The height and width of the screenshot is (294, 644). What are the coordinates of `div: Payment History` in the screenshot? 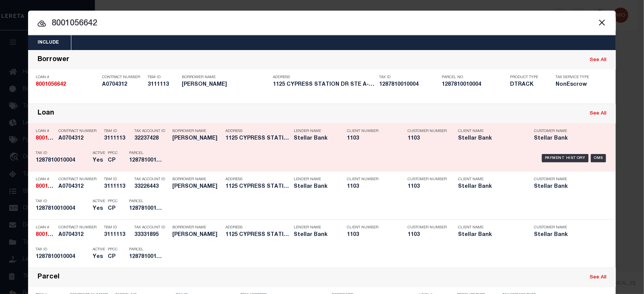 It's located at (565, 159).